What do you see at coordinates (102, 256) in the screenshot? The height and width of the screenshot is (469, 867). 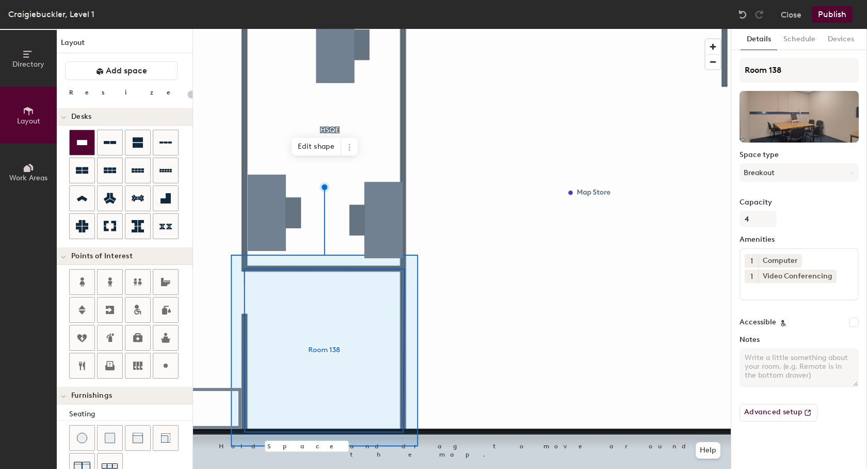 I see `span: Points of Interest` at bounding box center [102, 256].